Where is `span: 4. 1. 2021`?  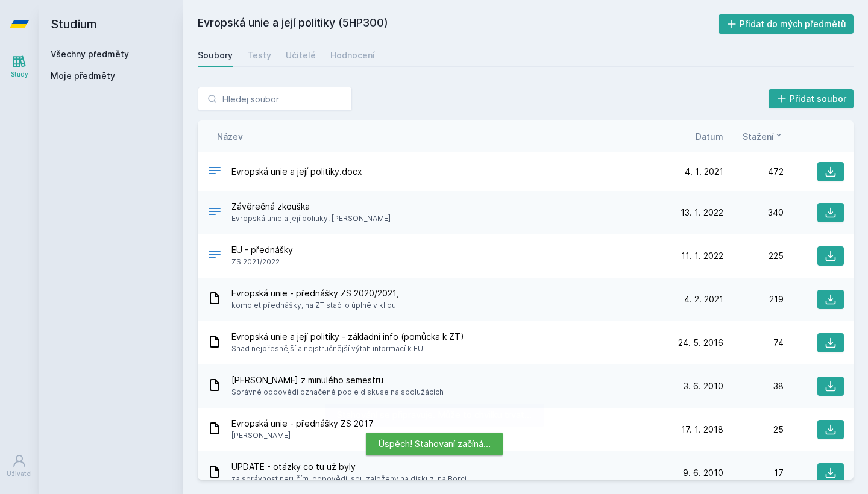 span: 4. 1. 2021 is located at coordinates (704, 172).